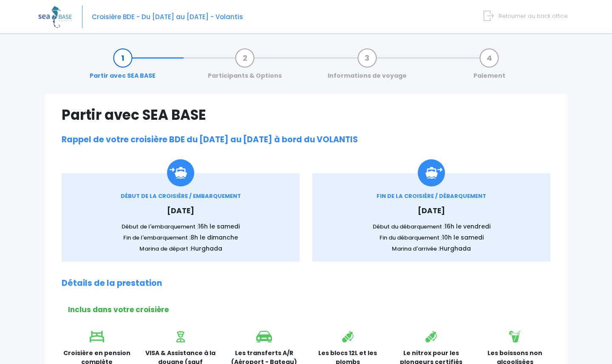  Describe the element at coordinates (181, 196) in the screenshot. I see `span: DÉBUT DE LA CROISIÈRE / EMBARQUEMENT` at that location.